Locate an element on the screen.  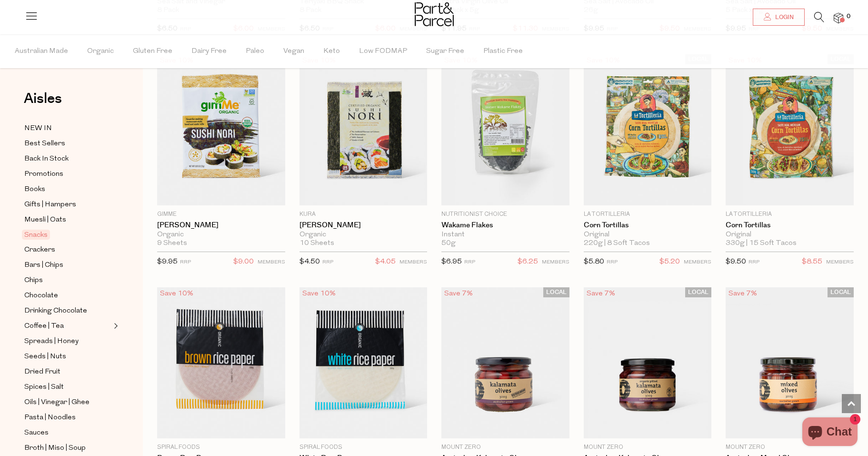
span: Australian Made is located at coordinates (41, 52).